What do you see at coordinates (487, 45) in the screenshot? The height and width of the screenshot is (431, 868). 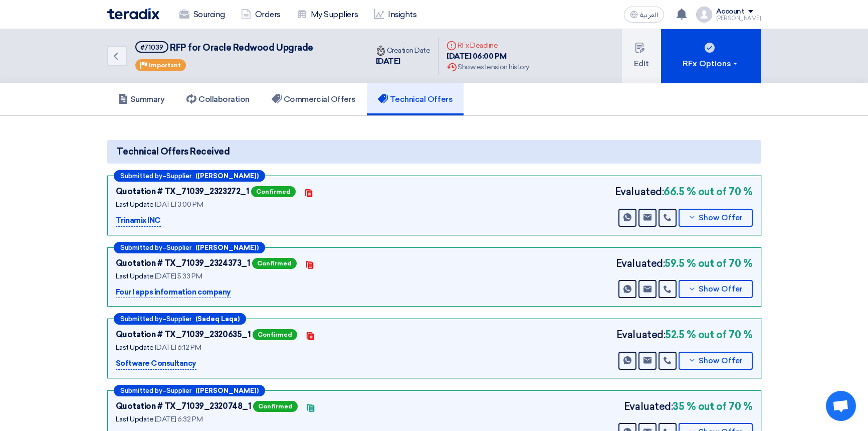 I see `div: RFx Deadline` at bounding box center [487, 45].